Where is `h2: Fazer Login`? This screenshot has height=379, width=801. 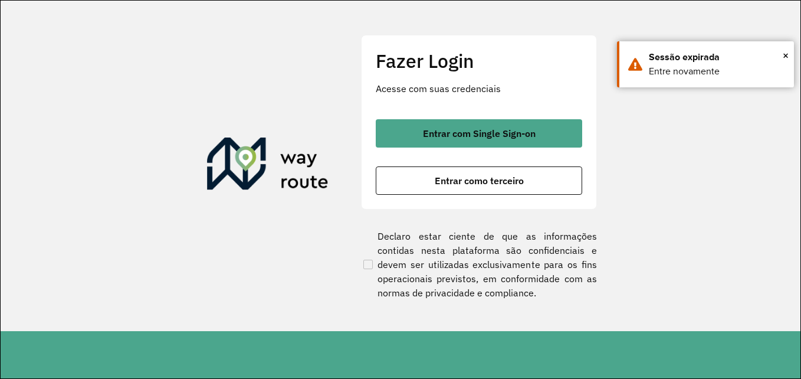
h2: Fazer Login is located at coordinates (479, 61).